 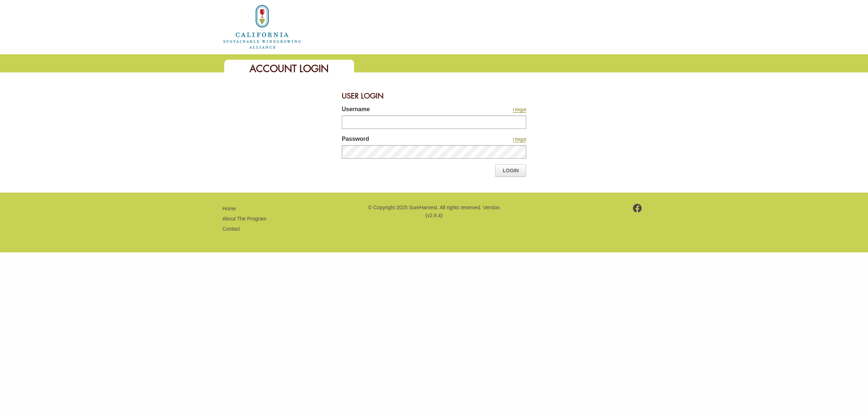 What do you see at coordinates (434, 96) in the screenshot?
I see `div: User Login` at bounding box center [434, 96].